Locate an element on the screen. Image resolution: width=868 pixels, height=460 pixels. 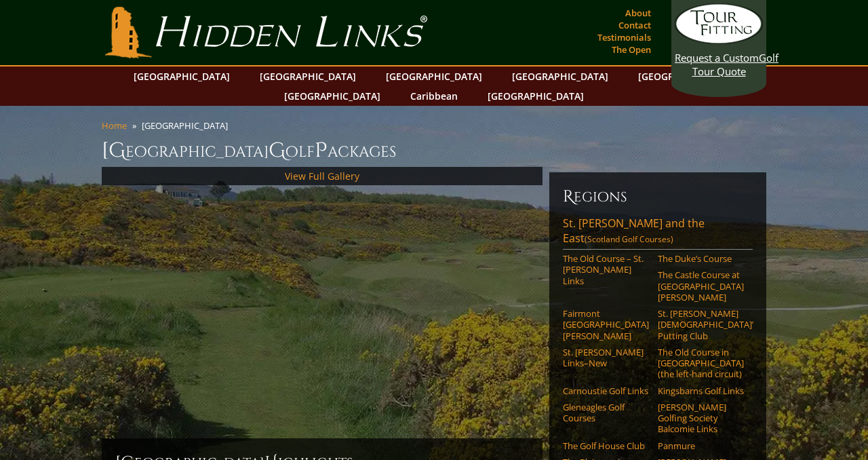
span: G is located at coordinates (277, 151).